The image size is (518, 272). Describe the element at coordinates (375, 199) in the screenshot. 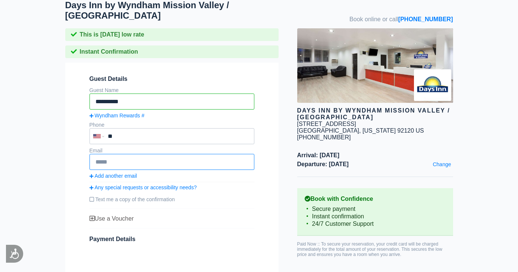

I see `b: Book with Confidence` at that location.